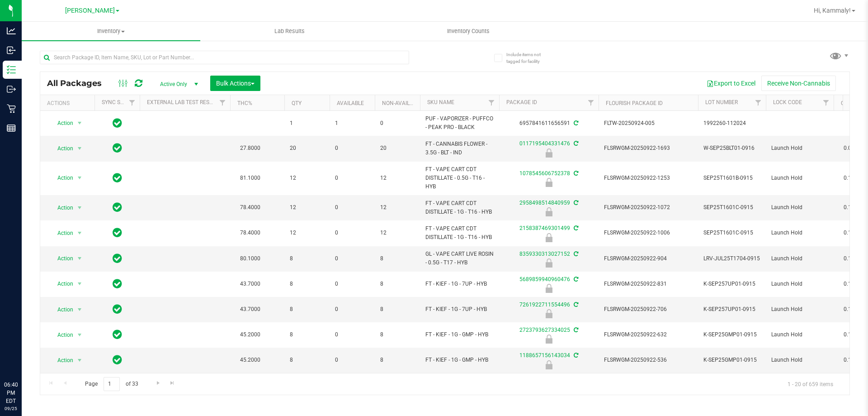 This screenshot has height=416, width=868. Describe the element at coordinates (235, 83) in the screenshot. I see `button: Bulk Actions` at that location.